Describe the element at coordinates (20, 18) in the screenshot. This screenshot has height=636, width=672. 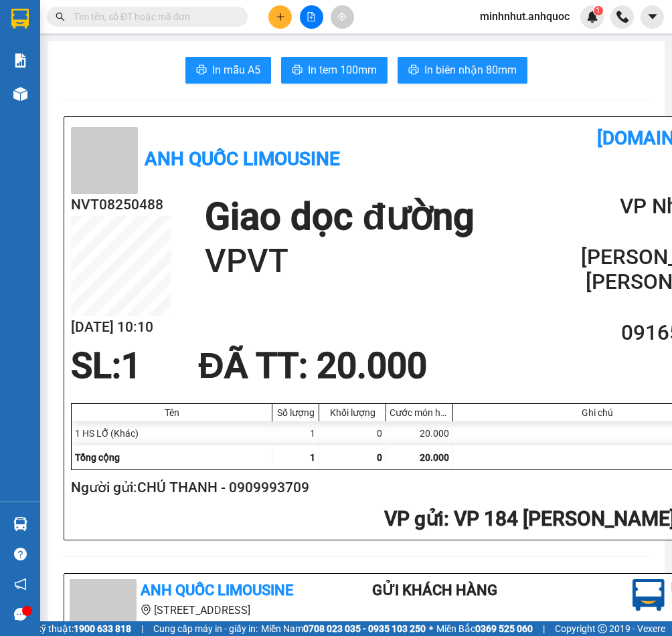
I see `img: logo-vxr` at that location.